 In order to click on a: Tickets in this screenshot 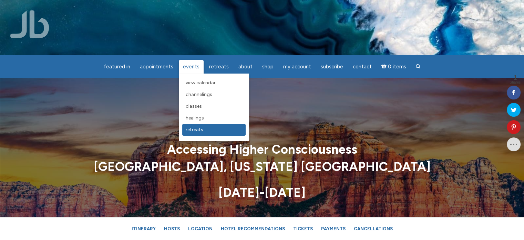, I will do `click(303, 228)`.